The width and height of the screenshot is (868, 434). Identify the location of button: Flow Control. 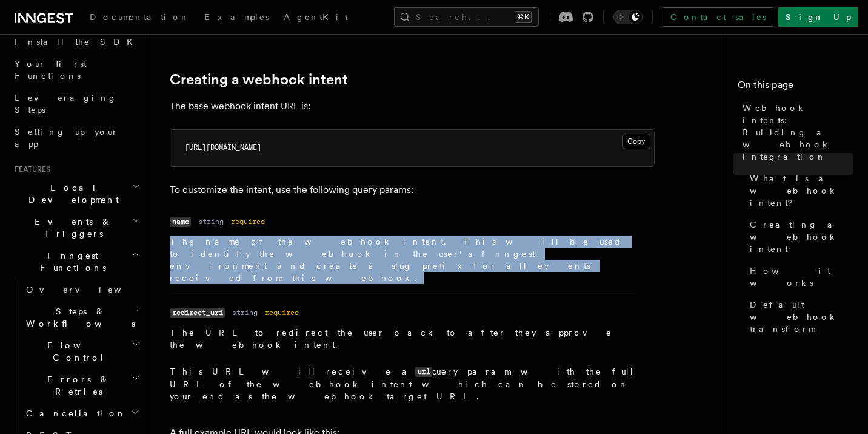
(82, 351).